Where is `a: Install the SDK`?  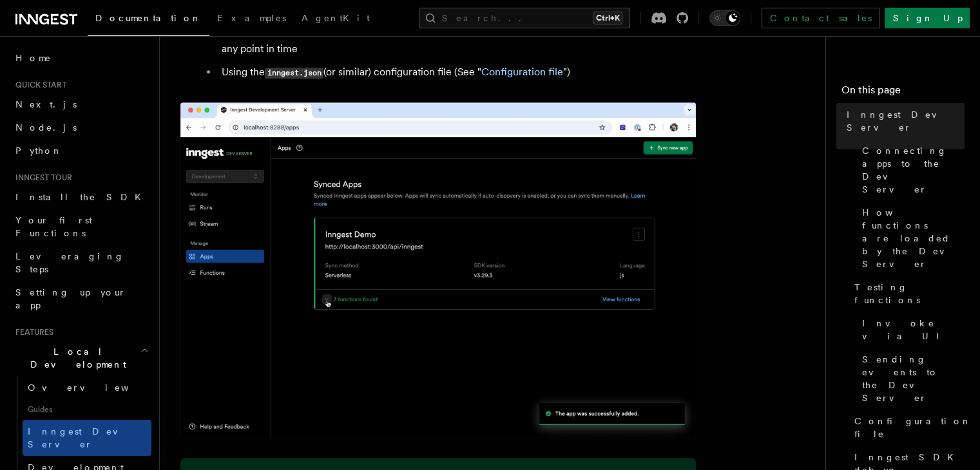 a: Install the SDK is located at coordinates (80, 197).